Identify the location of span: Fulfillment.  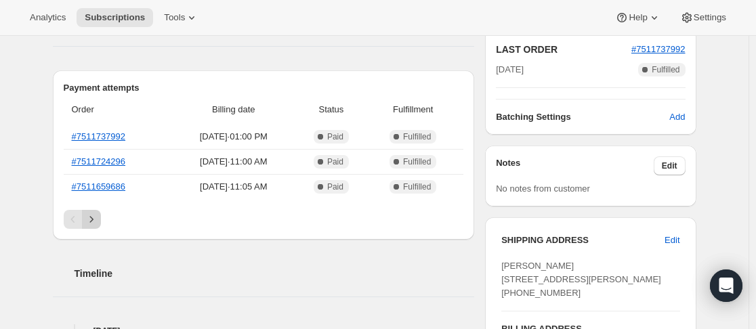
(412, 110).